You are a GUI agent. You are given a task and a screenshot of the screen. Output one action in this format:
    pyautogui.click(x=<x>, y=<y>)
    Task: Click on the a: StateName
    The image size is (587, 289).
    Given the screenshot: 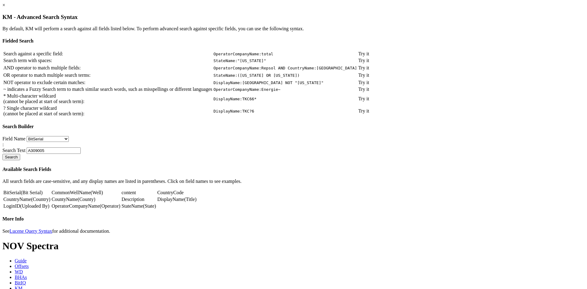 What is the action you would take?
    pyautogui.click(x=132, y=206)
    